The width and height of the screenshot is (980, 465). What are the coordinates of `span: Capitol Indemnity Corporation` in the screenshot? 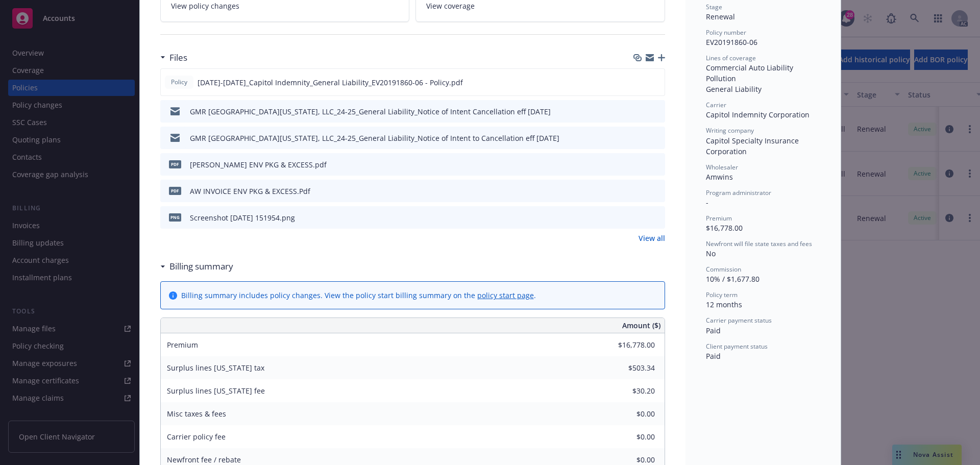 It's located at (757, 114).